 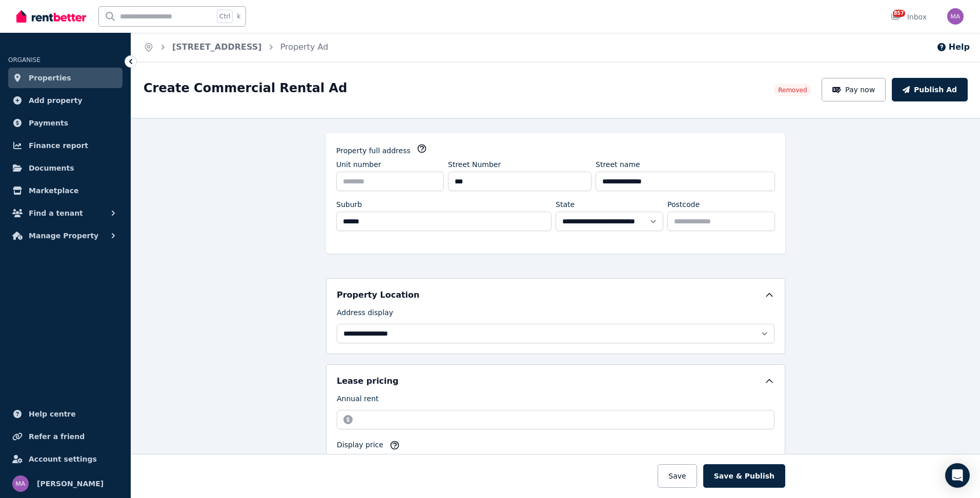 I want to click on span: Find a tenant, so click(x=56, y=213).